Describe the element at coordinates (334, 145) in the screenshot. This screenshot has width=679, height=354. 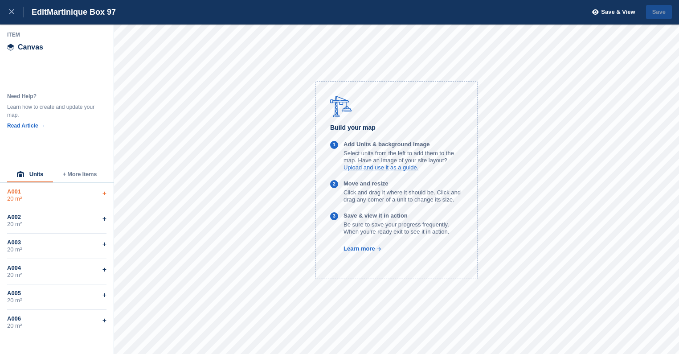
I see `div: 1` at that location.